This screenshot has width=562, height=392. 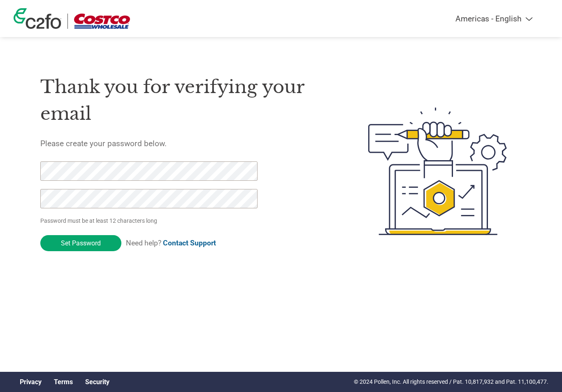 I want to click on span: Need help?, so click(x=171, y=243).